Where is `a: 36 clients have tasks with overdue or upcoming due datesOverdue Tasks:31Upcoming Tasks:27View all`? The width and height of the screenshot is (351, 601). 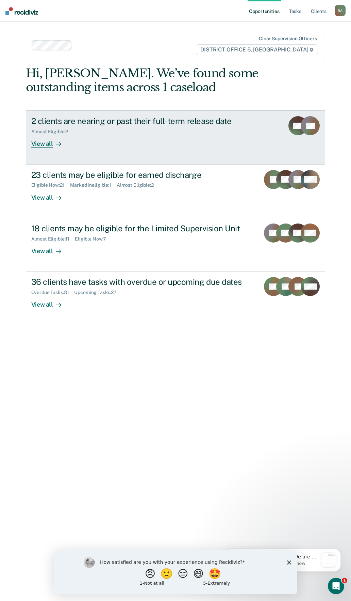
a: 36 clients have tasks with overdue or upcoming due datesOverdue Tasks:31Upcoming Tasks:27View all is located at coordinates (176, 298).